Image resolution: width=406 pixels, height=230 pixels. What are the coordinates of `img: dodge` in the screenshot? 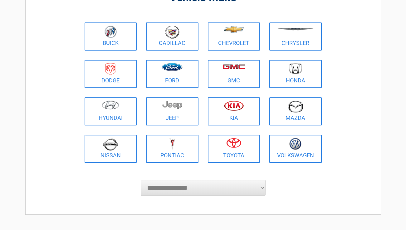 It's located at (111, 69).